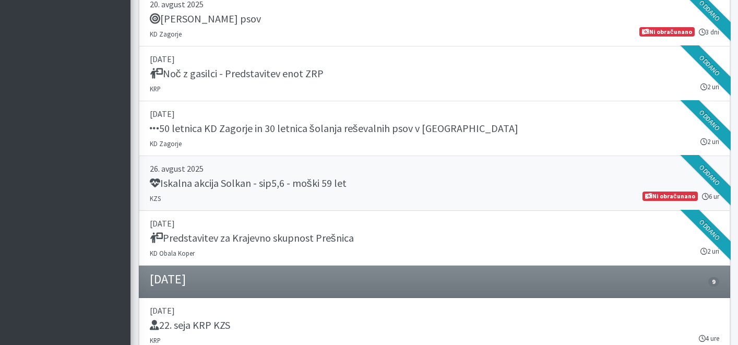 The width and height of the screenshot is (738, 345). I want to click on h5: Iskalna akcija Solkan - sip5,6 - moški 59 let, so click(248, 183).